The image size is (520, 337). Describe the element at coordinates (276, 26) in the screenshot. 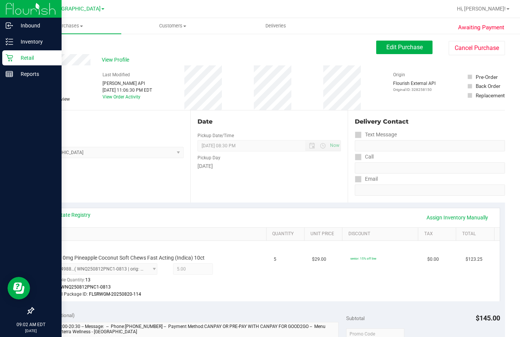

I see `span: Deliveries` at that location.